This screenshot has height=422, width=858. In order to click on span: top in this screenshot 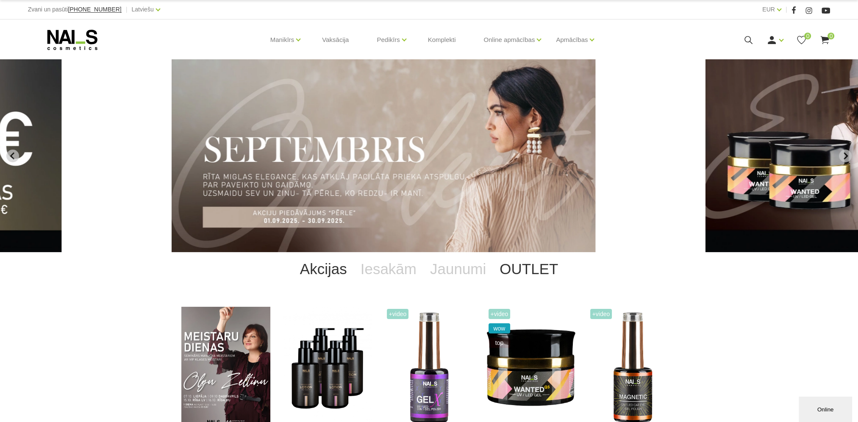, I will do `click(500, 343)`.